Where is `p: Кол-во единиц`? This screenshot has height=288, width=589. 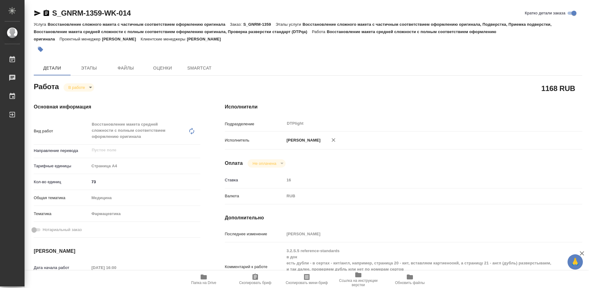 p: Кол-во единиц is located at coordinates (61, 182).